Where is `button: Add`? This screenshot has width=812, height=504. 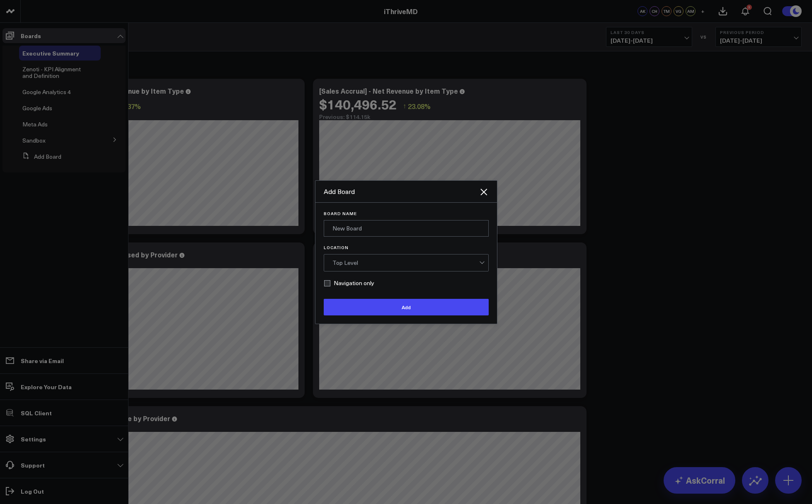
button: Add is located at coordinates (406, 307).